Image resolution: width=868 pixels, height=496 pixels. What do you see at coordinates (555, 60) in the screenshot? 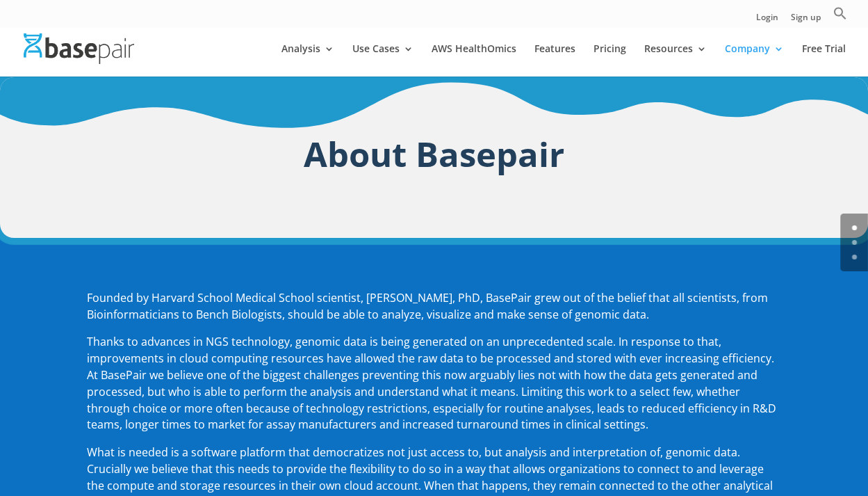
I see `a: Features` at bounding box center [555, 60].